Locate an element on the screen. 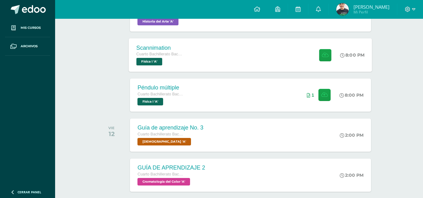 This screenshot has width=423, height=198. a: Mis cursos is located at coordinates (28, 28).